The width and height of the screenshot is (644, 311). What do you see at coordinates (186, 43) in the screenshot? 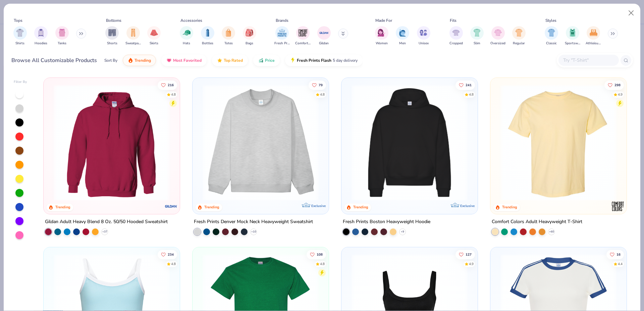
I see `span: Hats` at bounding box center [186, 43].